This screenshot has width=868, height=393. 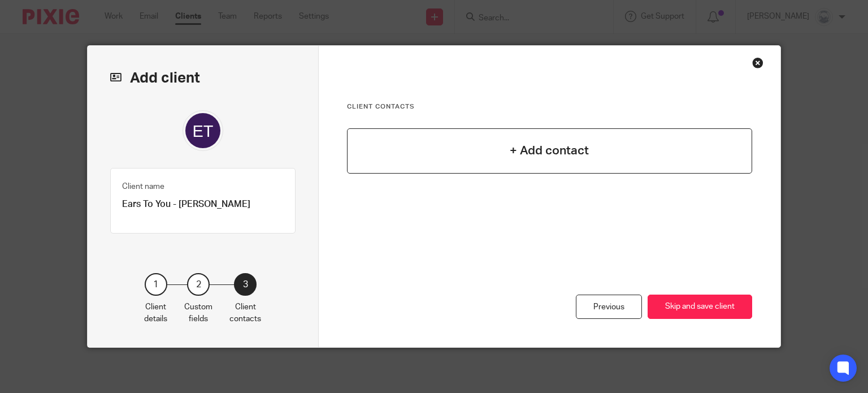 What do you see at coordinates (198, 313) in the screenshot?
I see `p: Custom fields` at bounding box center [198, 313].